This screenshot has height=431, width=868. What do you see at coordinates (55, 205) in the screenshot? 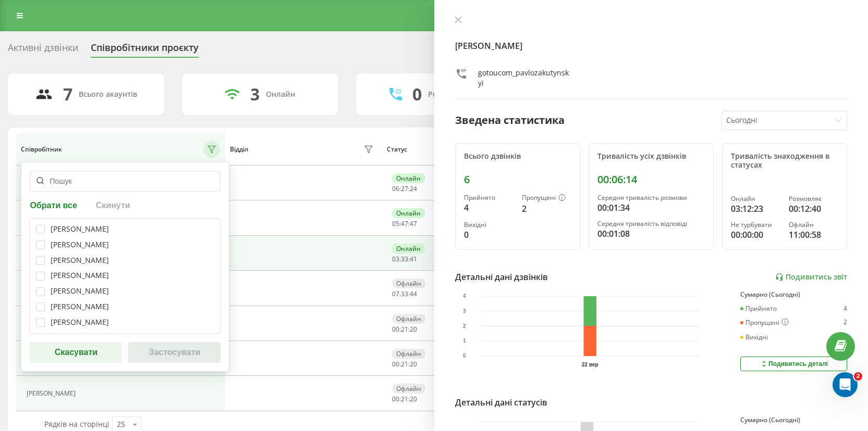
I see `button: Обрати все` at bounding box center [55, 205].